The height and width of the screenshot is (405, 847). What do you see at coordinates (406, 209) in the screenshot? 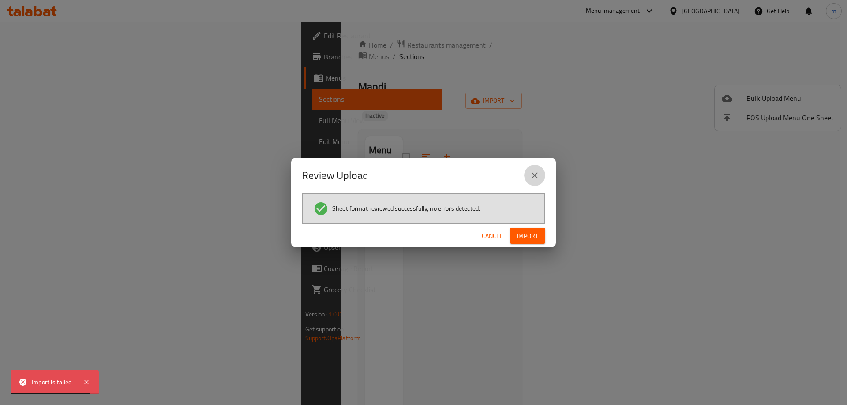
I see `span: Sheet format reviewed successfully, no errors detected.` at bounding box center [406, 209].